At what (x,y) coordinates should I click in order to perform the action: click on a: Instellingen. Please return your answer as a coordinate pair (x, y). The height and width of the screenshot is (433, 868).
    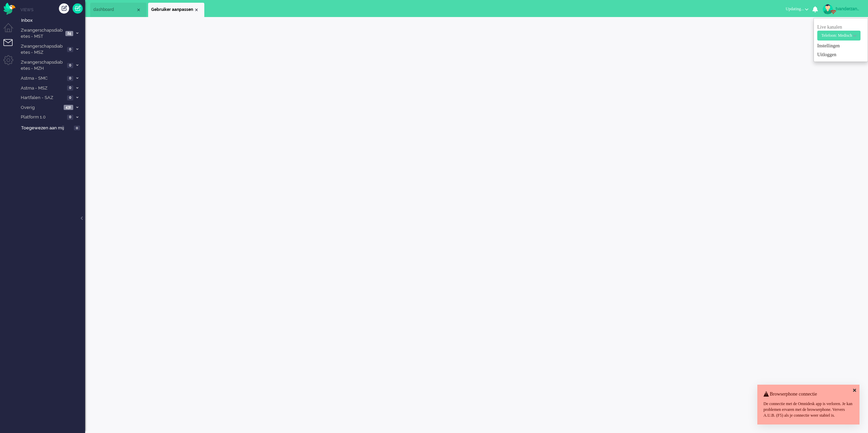
    Looking at the image, I should click on (841, 46).